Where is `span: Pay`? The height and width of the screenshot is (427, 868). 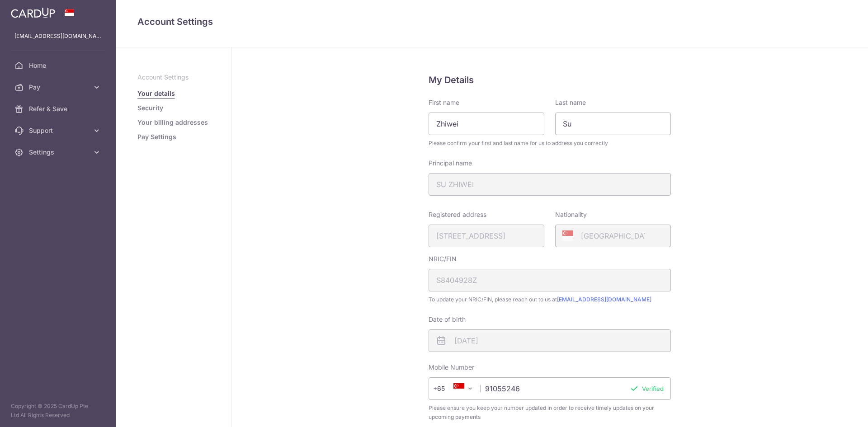
span: Pay is located at coordinates (58, 87).